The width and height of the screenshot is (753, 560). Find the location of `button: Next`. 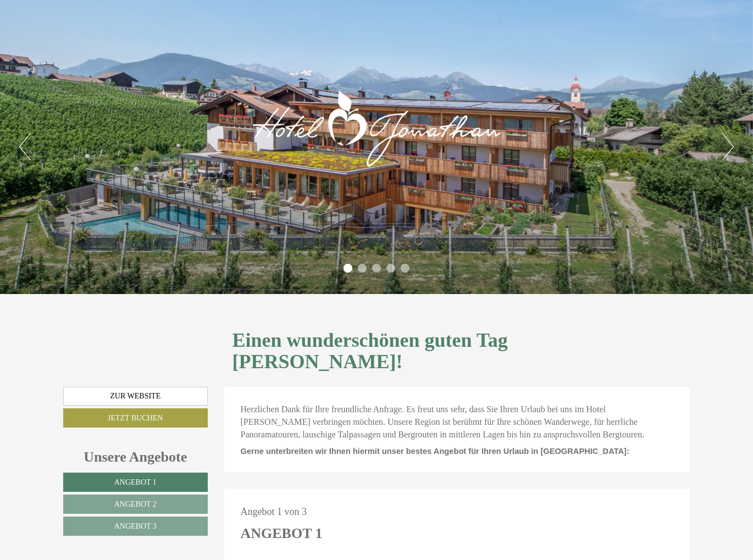

button: Next is located at coordinates (728, 146).